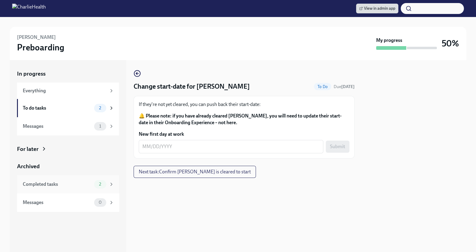  I want to click on span: September 26th, 2025 09:00, so click(344, 87).